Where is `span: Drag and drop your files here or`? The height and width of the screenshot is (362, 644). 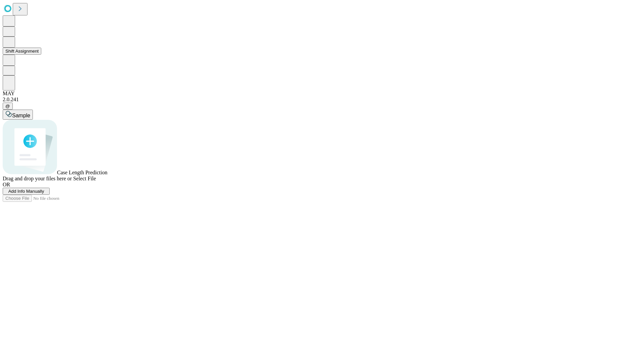 span: Drag and drop your files here or is located at coordinates (37, 178).